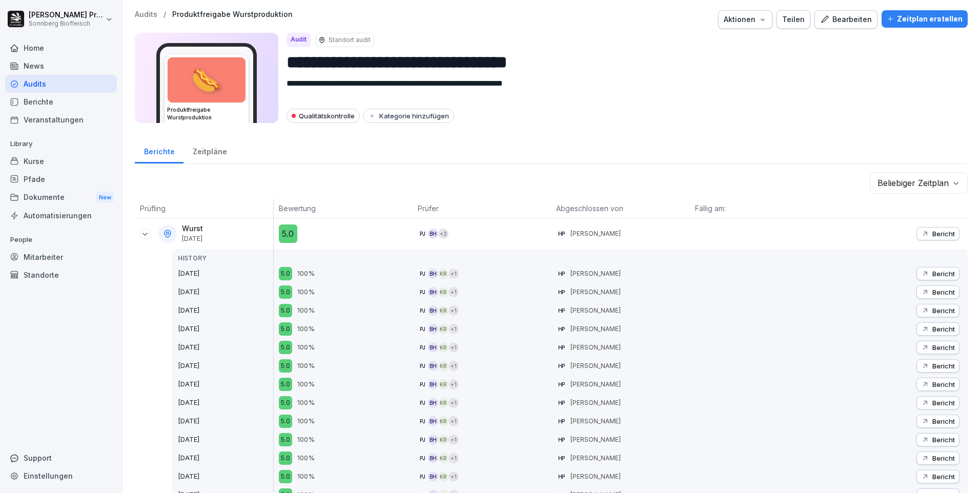 Image resolution: width=980 pixels, height=493 pixels. I want to click on div: Einstellungen, so click(61, 475).